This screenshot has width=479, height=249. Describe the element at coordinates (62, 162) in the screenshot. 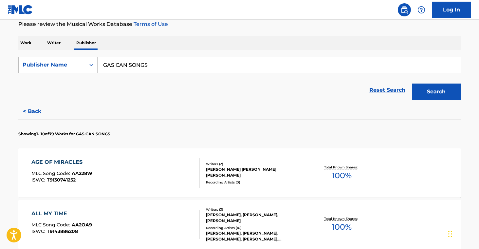

I see `div: AGE OF MIRACLES` at that location.